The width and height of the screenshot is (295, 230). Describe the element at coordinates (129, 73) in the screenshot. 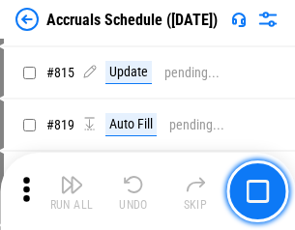

I see `div: Update` at that location.